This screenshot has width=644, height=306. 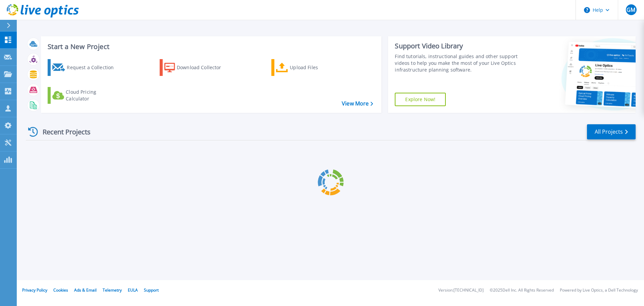 I want to click on li: © 2025 Dell Inc. All Rights Reserved, so click(x=522, y=290).